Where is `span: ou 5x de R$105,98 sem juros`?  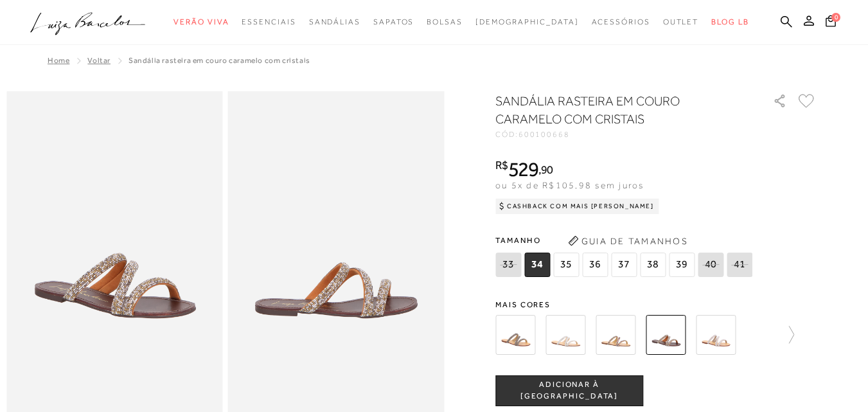
span: ou 5x de R$105,98 sem juros is located at coordinates (569, 185).